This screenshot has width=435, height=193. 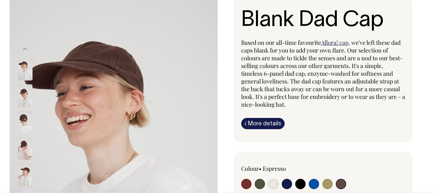 I want to click on span: , we've left these dad caps blank for you to add your own flare. Our selection of colours are mad..., so click(x=323, y=73).